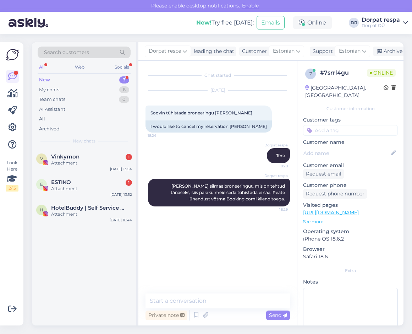 The image size is (412, 334). I want to click on a: Dorpat respaDorpat OÜ, so click(385, 23).